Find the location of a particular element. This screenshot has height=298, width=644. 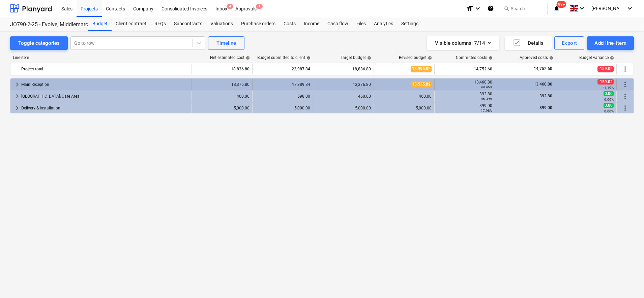

span: 99+ is located at coordinates (561, 4).